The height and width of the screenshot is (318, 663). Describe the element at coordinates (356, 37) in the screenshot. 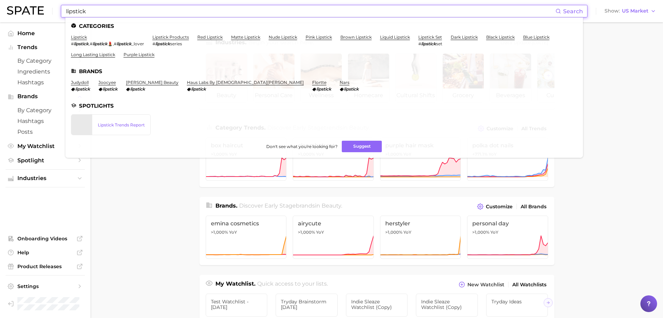

I see `a: brown lipstick` at that location.